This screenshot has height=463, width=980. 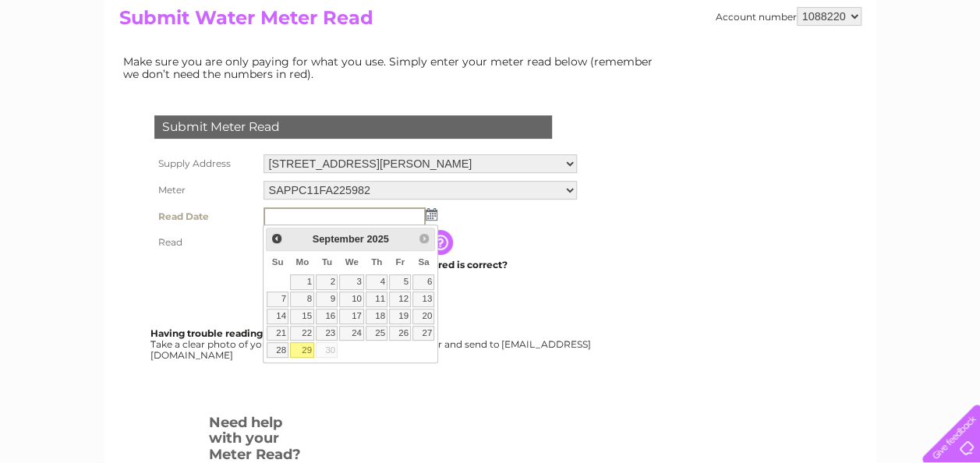 What do you see at coordinates (491, 21) in the screenshot?
I see `h2: Submit Water Meter Read` at bounding box center [491, 21].